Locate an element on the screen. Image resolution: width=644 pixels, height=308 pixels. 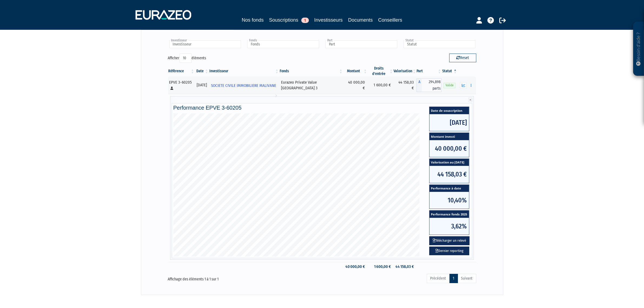
div: Affichage des éléments 1 à 1 sur 1 is located at coordinates (230, 278).